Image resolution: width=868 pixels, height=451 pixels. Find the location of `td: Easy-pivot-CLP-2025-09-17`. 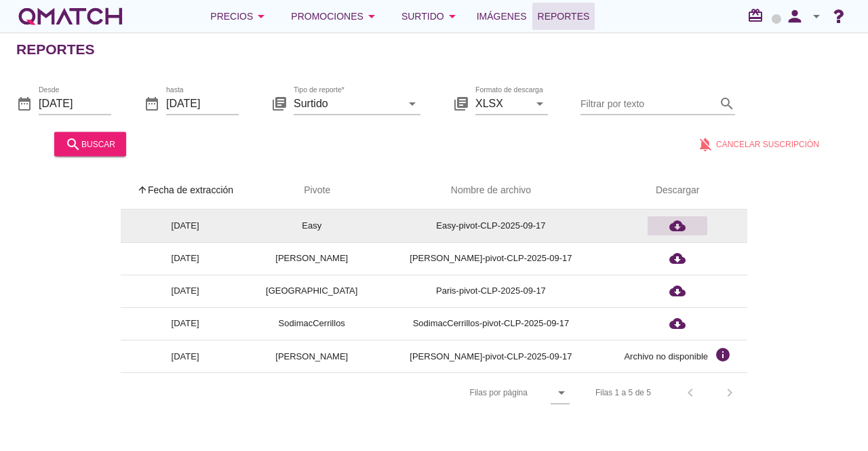

td: Easy-pivot-CLP-2025-09-17 is located at coordinates (490, 226).